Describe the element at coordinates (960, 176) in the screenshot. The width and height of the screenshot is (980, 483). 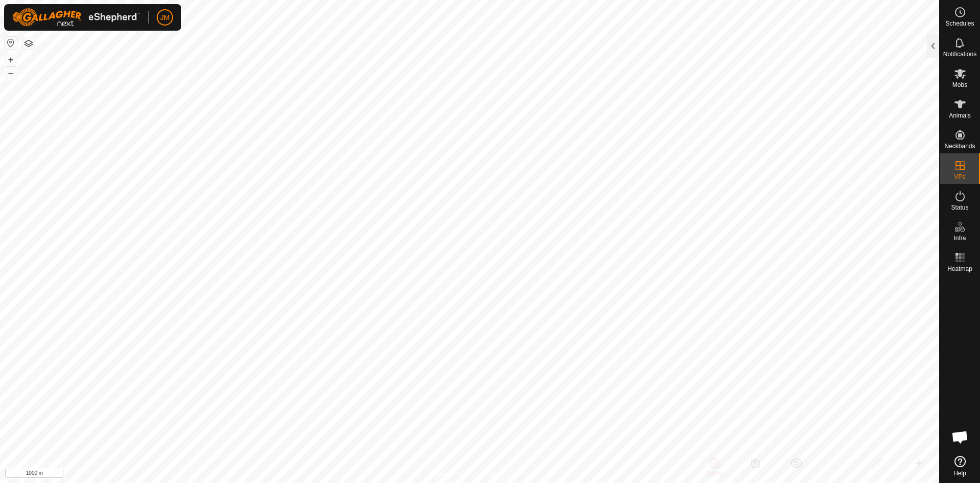
I see `span: VPs` at that location.